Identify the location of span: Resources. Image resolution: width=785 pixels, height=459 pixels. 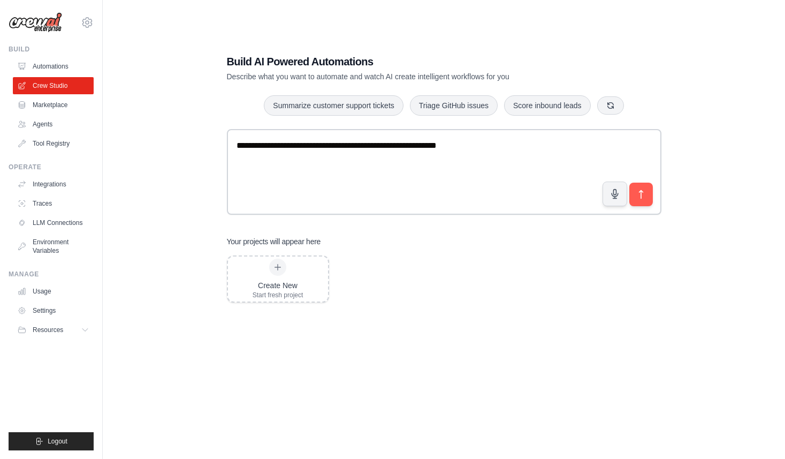
(48, 330).